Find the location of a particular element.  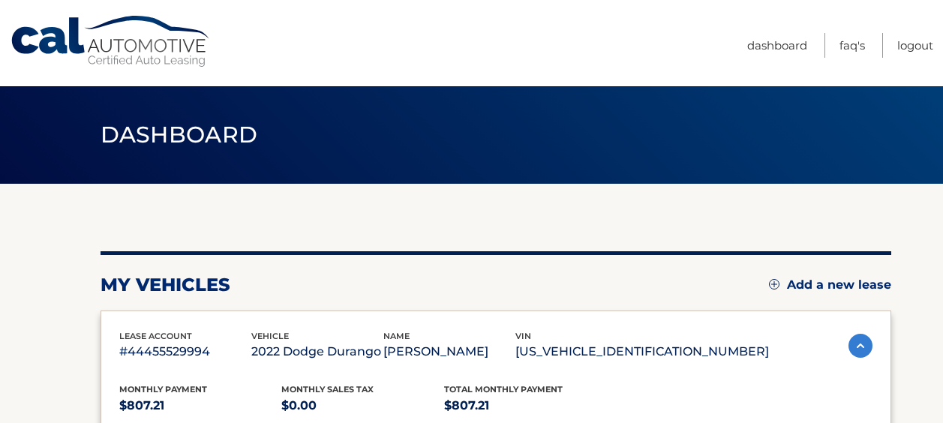

a: FAQ's is located at coordinates (852, 45).